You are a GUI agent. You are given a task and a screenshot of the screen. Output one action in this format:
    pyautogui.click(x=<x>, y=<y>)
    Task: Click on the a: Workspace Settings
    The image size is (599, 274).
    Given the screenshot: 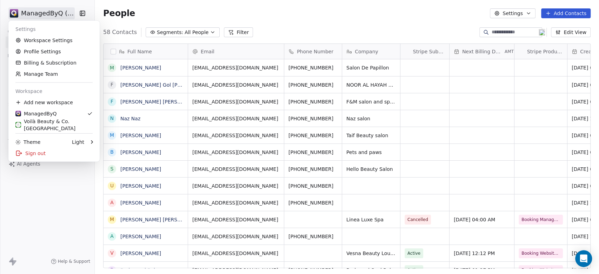 What is the action you would take?
    pyautogui.click(x=54, y=40)
    